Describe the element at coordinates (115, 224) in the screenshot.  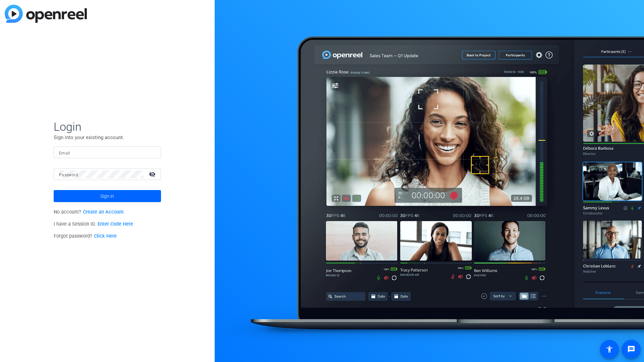
I see `a: Enter Code Here` at that location.